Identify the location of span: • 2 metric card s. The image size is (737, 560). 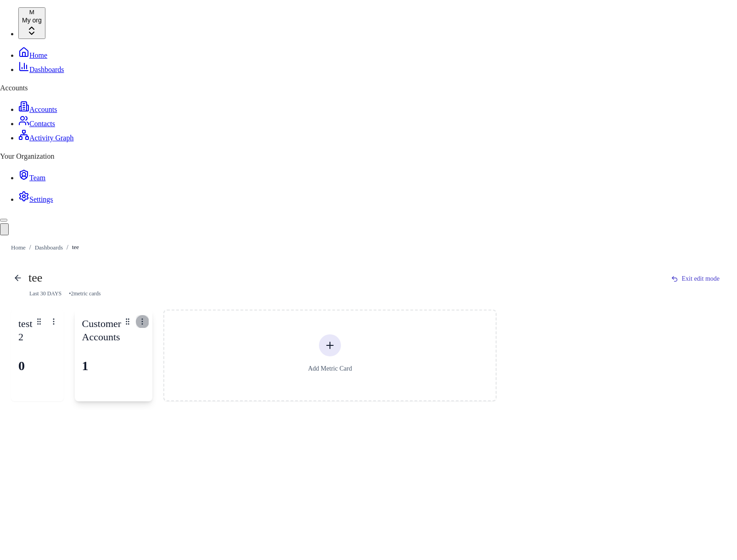
(84, 294).